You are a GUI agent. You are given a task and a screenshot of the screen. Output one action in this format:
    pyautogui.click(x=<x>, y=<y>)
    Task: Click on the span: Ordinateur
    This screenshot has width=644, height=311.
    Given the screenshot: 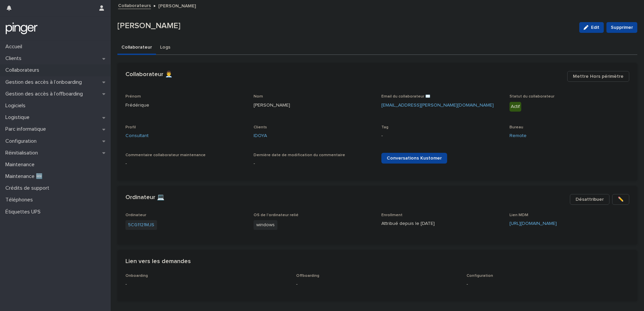 What is the action you would take?
    pyautogui.click(x=136, y=215)
    